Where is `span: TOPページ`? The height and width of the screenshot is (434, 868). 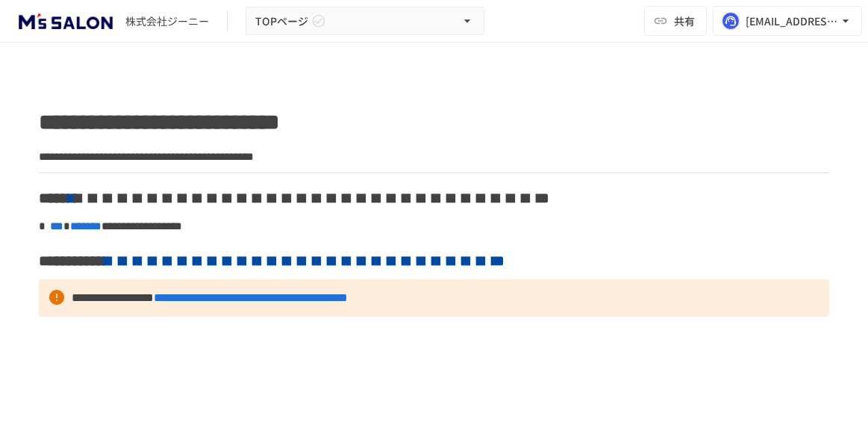 span: TOPページ is located at coordinates (282, 21).